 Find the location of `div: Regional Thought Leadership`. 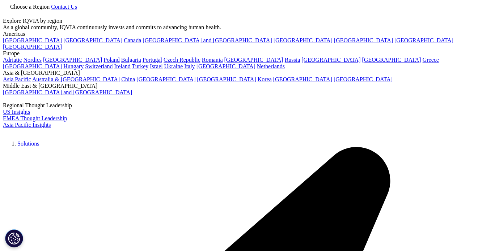

div: Regional Thought Leadership is located at coordinates (247, 106).